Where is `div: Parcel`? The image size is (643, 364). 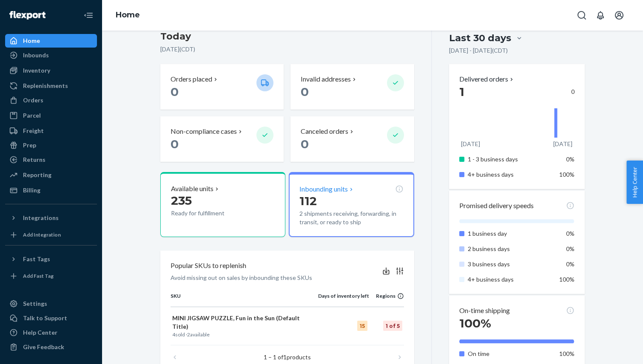
div: Parcel is located at coordinates (32, 116).